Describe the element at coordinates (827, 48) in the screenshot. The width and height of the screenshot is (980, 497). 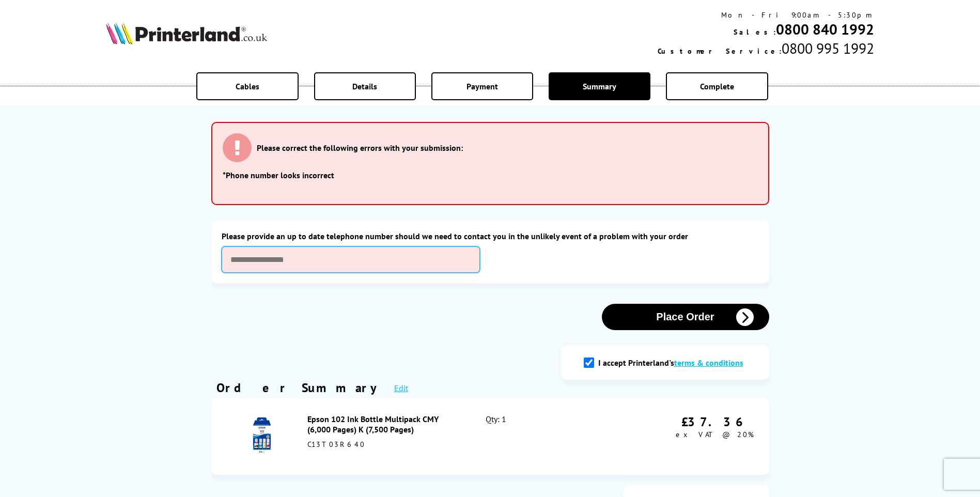
I see `span: 0800 995 1992` at that location.